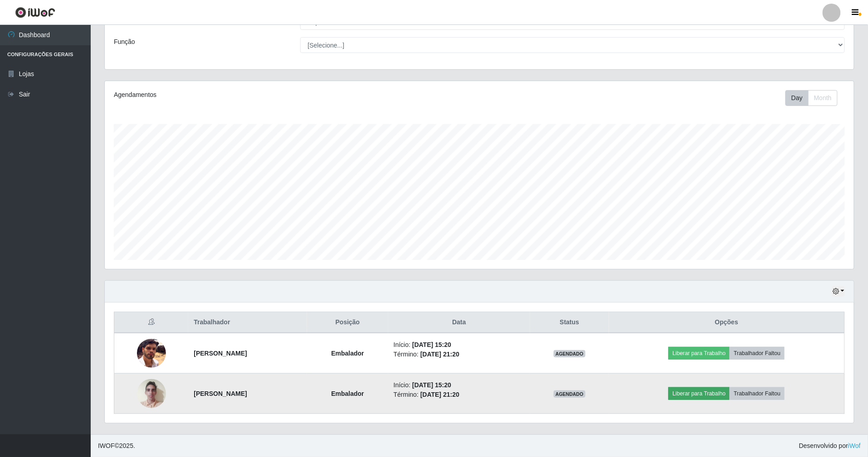 Image resolution: width=868 pixels, height=457 pixels. Describe the element at coordinates (727, 323) in the screenshot. I see `th: Opções` at that location.